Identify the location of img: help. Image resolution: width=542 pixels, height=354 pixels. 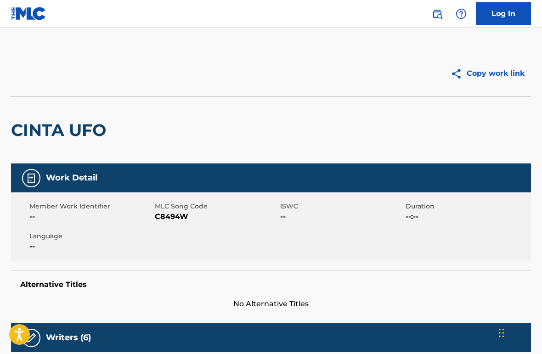
(461, 14).